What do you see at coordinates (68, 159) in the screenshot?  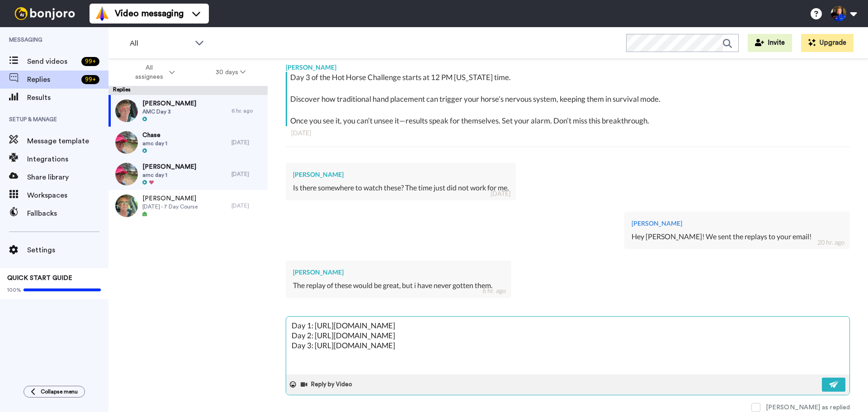 I see `span: Integrations` at bounding box center [68, 159].